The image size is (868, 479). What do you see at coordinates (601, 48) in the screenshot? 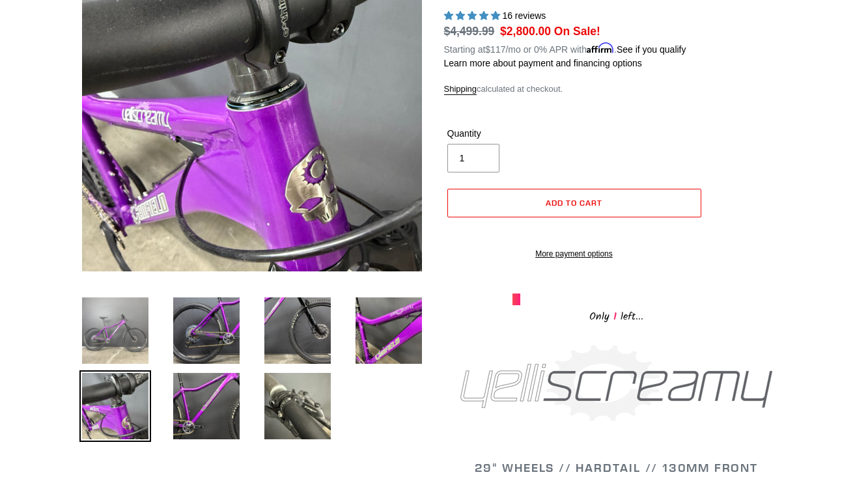
I see `span: Affirm` at bounding box center [601, 48].